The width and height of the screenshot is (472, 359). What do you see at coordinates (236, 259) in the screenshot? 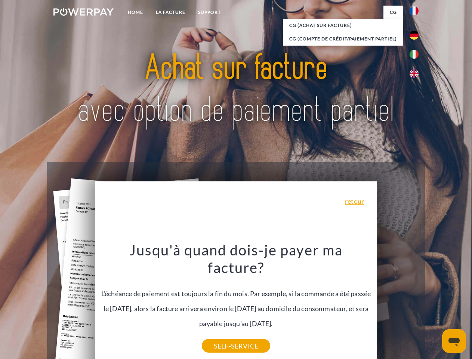
I see `h3: Jusqu'à quand dois-je payer ma facture?` at bounding box center [236, 259].